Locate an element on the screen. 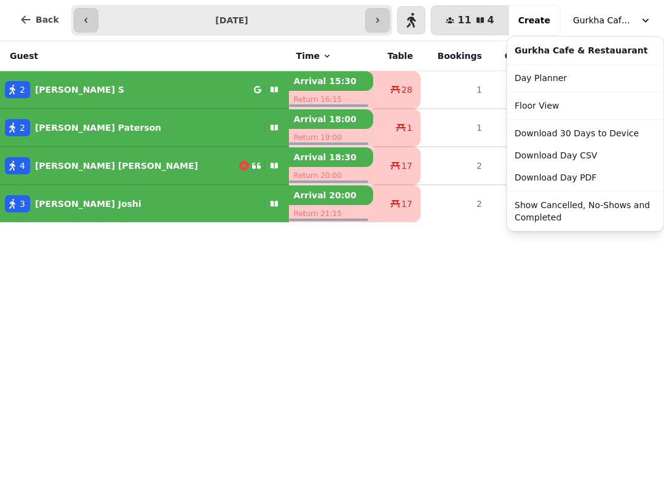  button: Show Cancelled, No-Shows and Completed is located at coordinates (585, 211).